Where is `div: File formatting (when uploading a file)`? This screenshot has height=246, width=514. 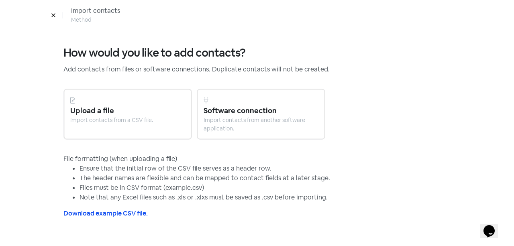
div: File formatting (when uploading a file) is located at coordinates (257, 159).